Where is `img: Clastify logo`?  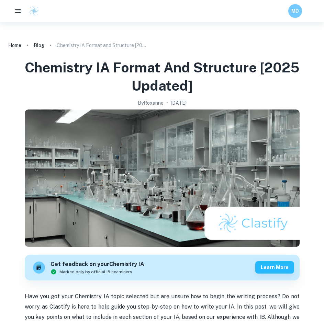 img: Clastify logo is located at coordinates (34, 11).